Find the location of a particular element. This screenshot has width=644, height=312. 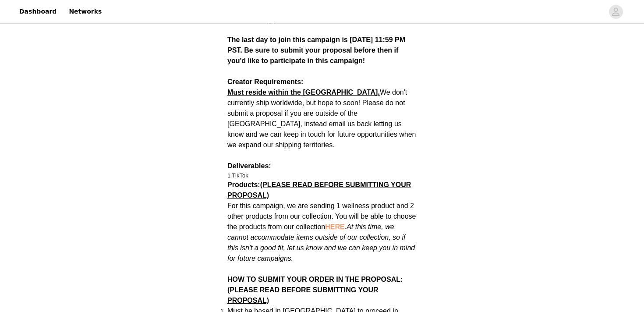

strong: HOW TO SUBMIT YOUR ORDER IN THE PROPOSAL: is located at coordinates (315, 290).